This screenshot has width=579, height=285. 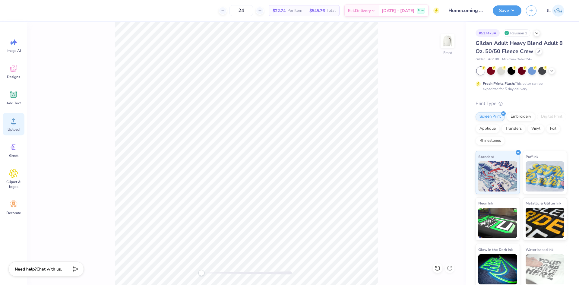 I want to click on span: Minimum Order: 24 +, so click(x=517, y=59).